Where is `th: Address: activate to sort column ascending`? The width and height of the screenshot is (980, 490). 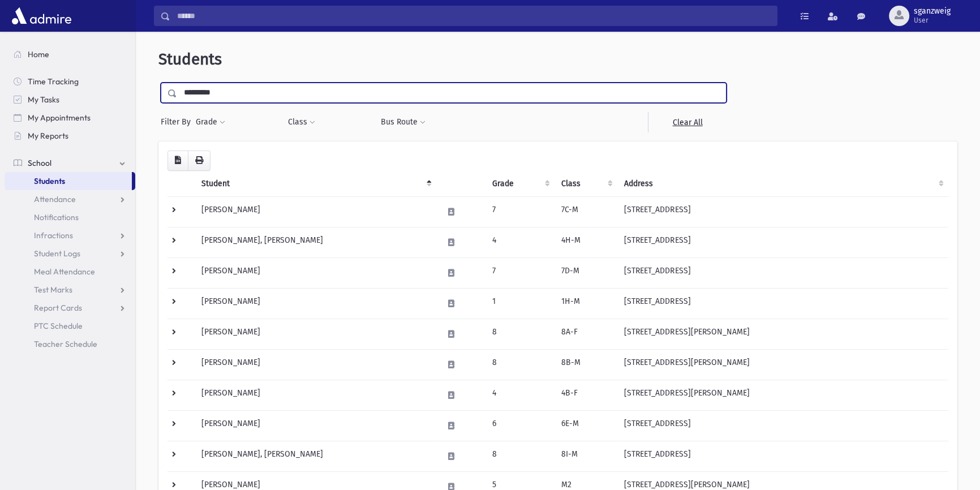 th: Address: activate to sort column ascending is located at coordinates (783, 184).